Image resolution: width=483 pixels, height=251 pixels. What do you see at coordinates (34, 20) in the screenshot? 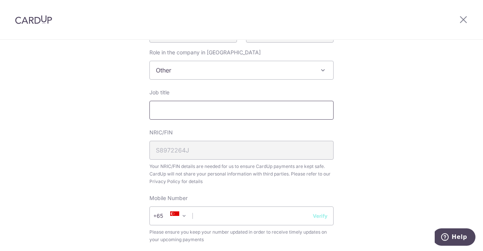
I see `img: CardUp` at bounding box center [34, 20].